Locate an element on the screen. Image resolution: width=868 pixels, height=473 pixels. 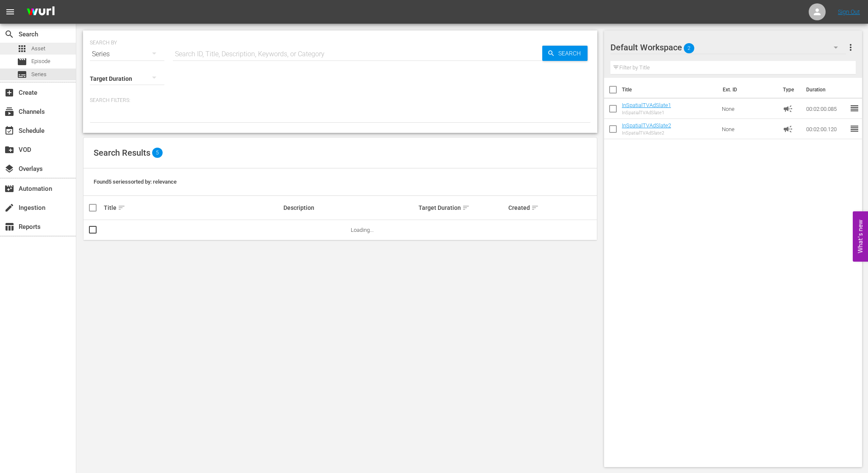
div: InSpatialTVAdSlate2 is located at coordinates (647, 133).